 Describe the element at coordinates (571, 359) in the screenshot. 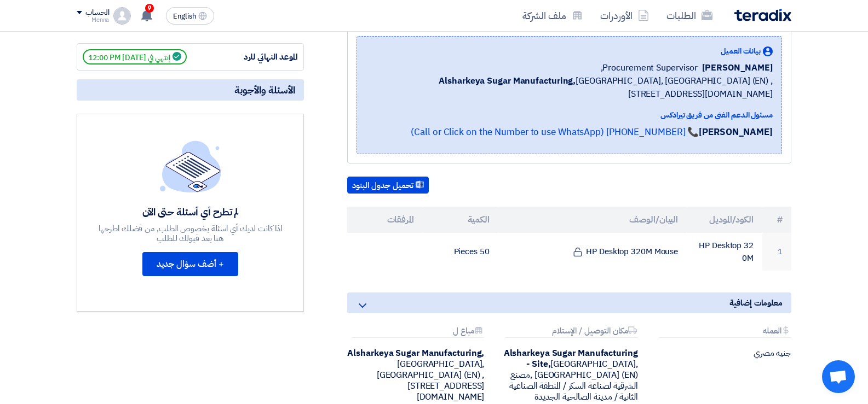

I see `b: Alsharkeya Sugar Manufacturing - Site,` at that location.